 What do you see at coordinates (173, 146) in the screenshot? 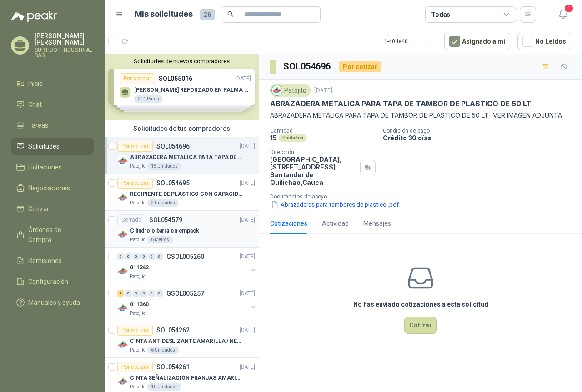
I see `p: SOL054696` at bounding box center [173, 146].